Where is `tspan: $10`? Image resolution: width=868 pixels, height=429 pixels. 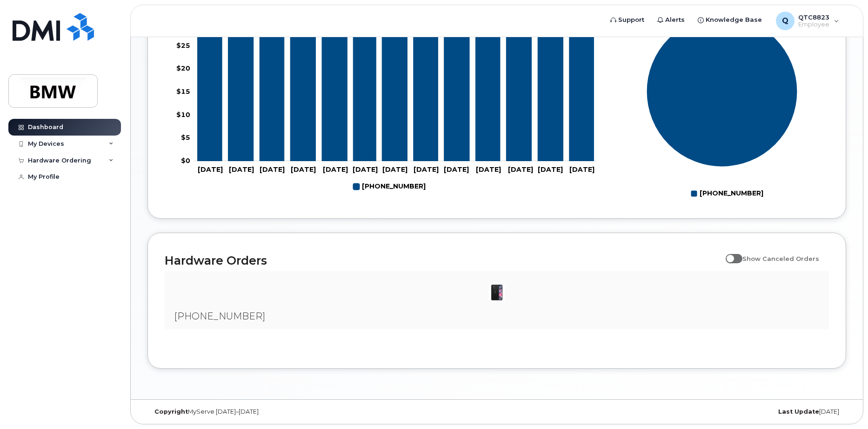
tspan: $10 is located at coordinates (184, 114).